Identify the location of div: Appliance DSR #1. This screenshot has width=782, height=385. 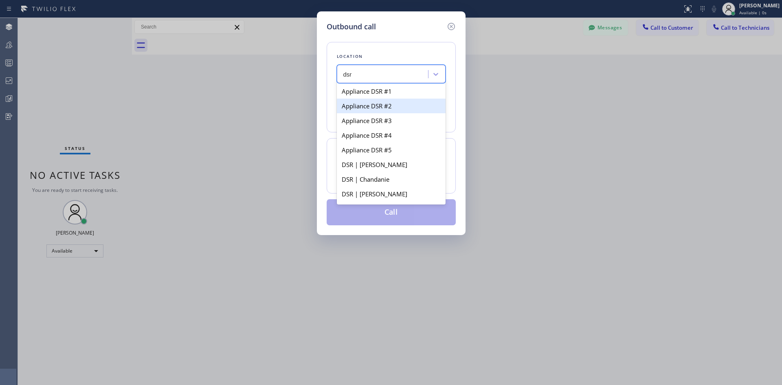
(391, 91).